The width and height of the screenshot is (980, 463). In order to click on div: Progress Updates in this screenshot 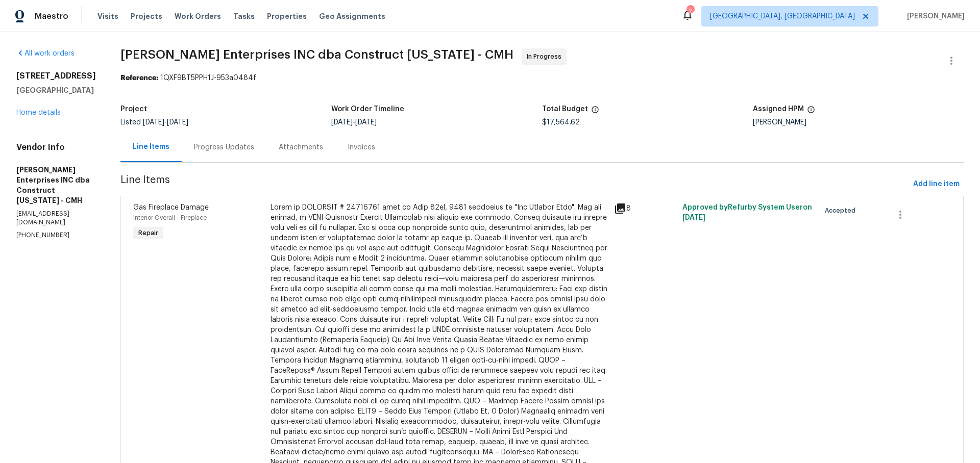, I will do `click(224, 147)`.